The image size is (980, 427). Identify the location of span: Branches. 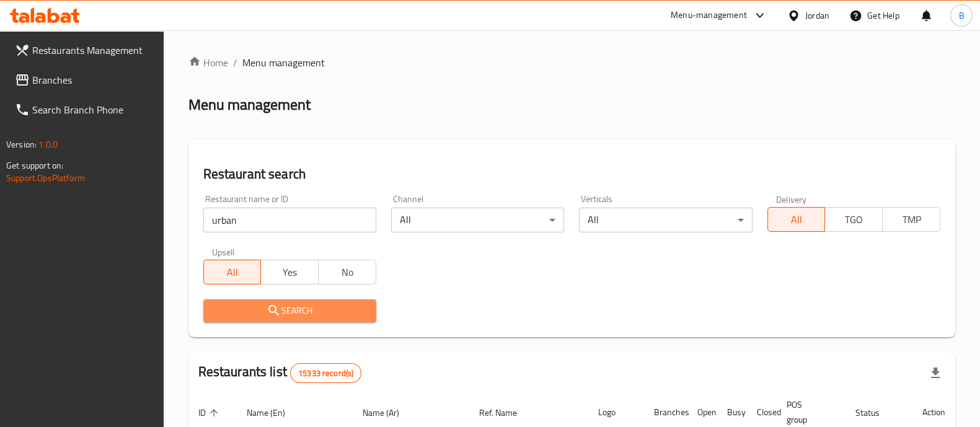
(93, 80).